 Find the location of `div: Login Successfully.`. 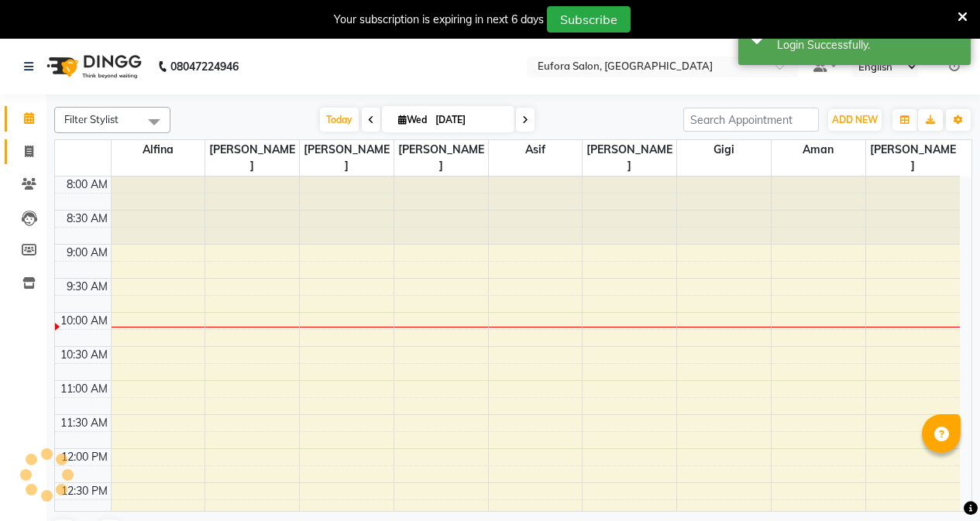

div: Login Successfully. is located at coordinates (868, 45).